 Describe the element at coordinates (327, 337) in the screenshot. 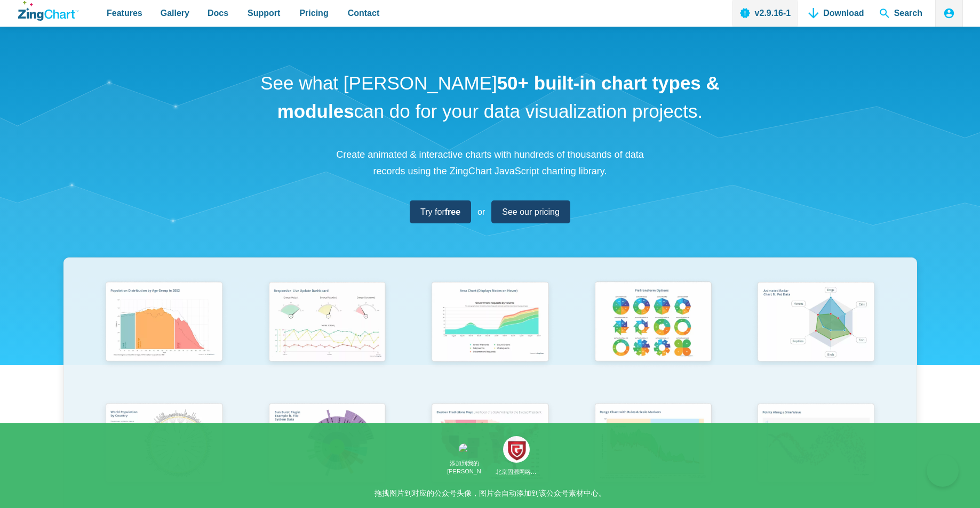

I see `a: Responsive Live Update Dashboard` at that location.